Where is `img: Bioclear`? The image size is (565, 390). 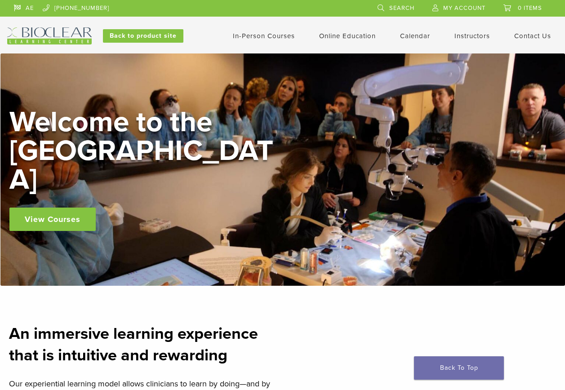
img: Bioclear is located at coordinates (49, 36).